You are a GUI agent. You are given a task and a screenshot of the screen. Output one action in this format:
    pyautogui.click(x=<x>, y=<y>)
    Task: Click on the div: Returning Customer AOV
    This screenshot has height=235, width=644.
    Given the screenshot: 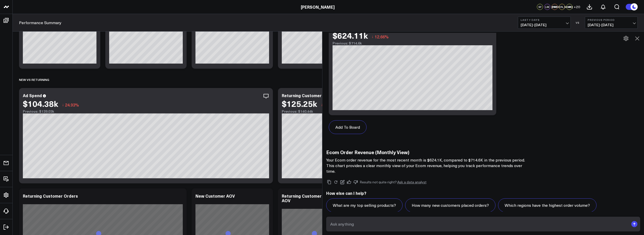 What is the action you would take?
    pyautogui.click(x=302, y=198)
    